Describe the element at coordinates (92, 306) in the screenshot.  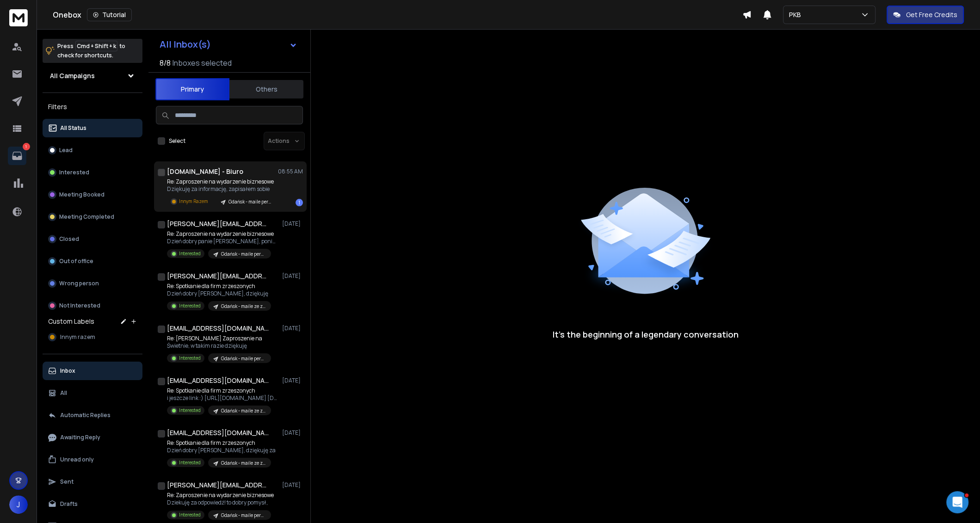
I see `button: Not Interested` at that location.